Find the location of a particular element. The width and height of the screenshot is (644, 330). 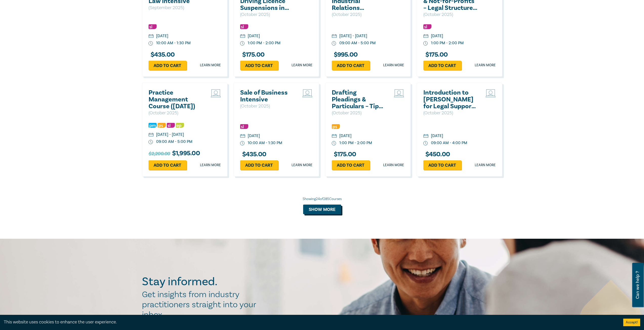

button: Show more is located at coordinates (322, 210).